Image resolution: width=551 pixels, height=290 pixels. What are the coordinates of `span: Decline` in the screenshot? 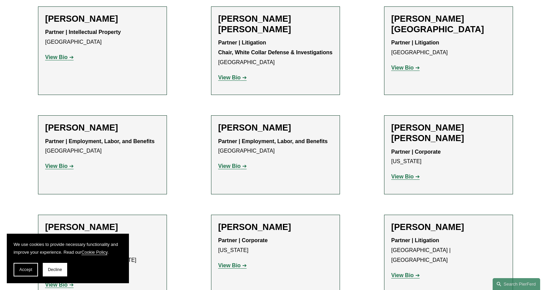 It's located at (55, 270).